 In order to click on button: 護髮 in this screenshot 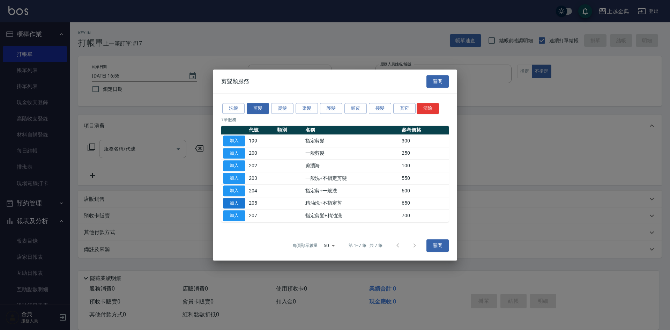, I will do `click(331, 108)`.